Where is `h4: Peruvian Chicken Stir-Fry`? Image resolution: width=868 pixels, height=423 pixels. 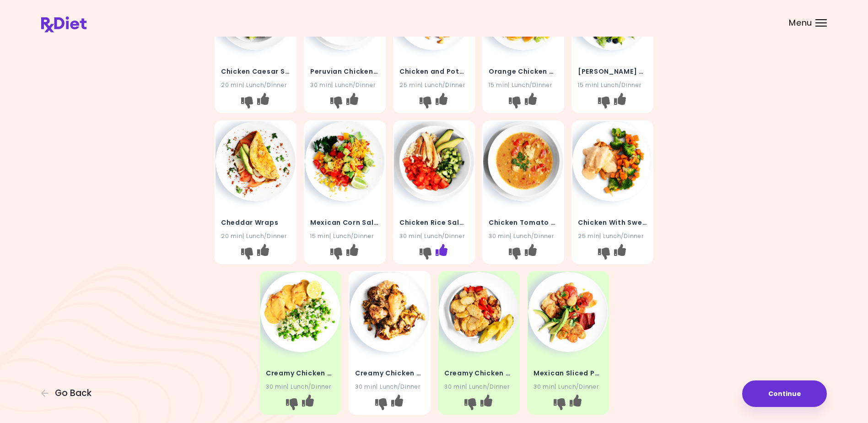
h4: Peruvian Chicken Stir-Fry is located at coordinates (344, 71).